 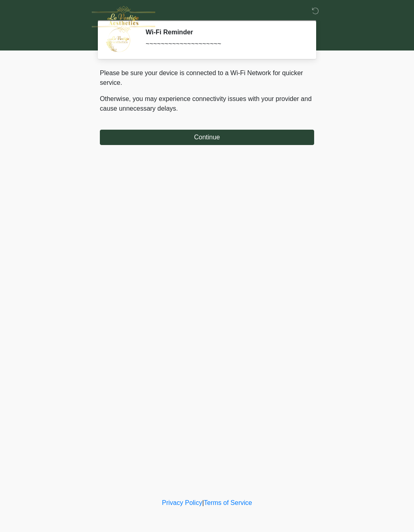 What do you see at coordinates (207, 78) in the screenshot?
I see `p: Please be sure your device is connected to a Wi-Fi Network for quicker service.` at bounding box center [207, 78].